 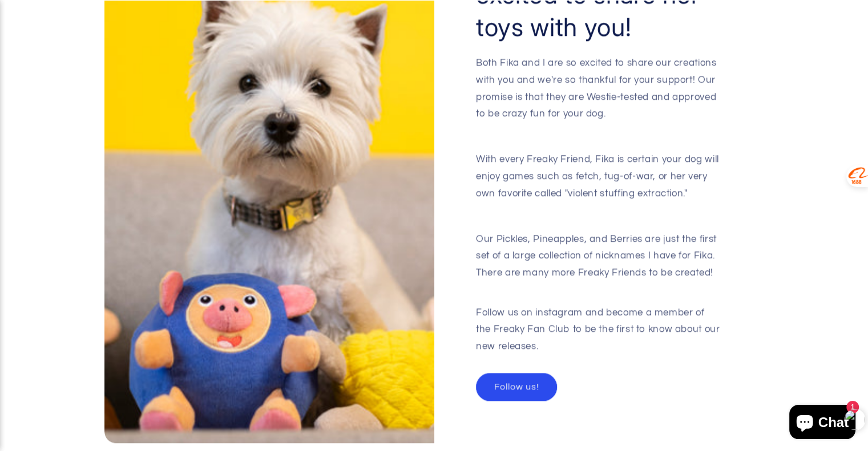 What do you see at coordinates (598, 89) in the screenshot?
I see `p: Both Fika and I are so excited to share our creations with you and we're so thankful for your sup...` at bounding box center [598, 89].